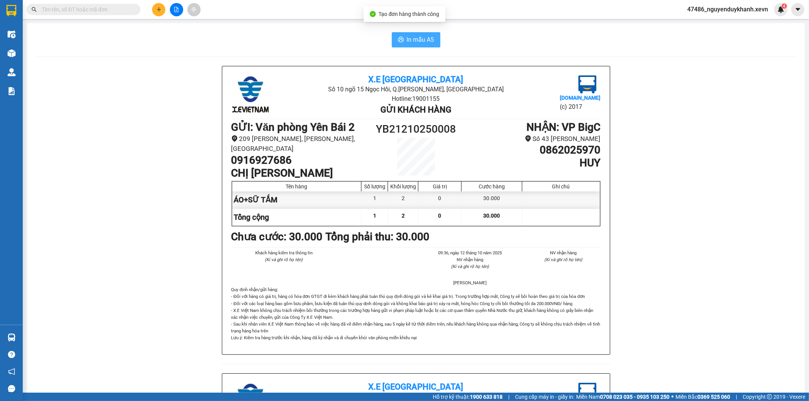  What do you see at coordinates (34, 9) in the screenshot?
I see `span: search` at bounding box center [34, 9].